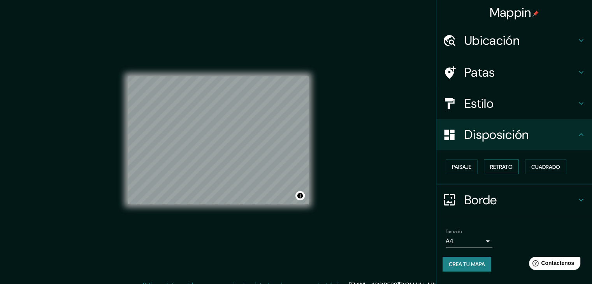 Image resolution: width=592 pixels, height=284 pixels. Describe the element at coordinates (514, 72) in the screenshot. I see `div: Patas` at that location.